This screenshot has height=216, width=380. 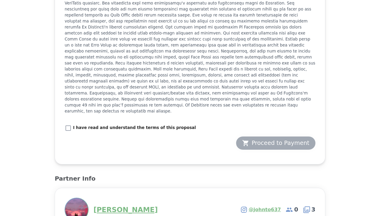 I want to click on h2: Partner Info, so click(x=190, y=179).